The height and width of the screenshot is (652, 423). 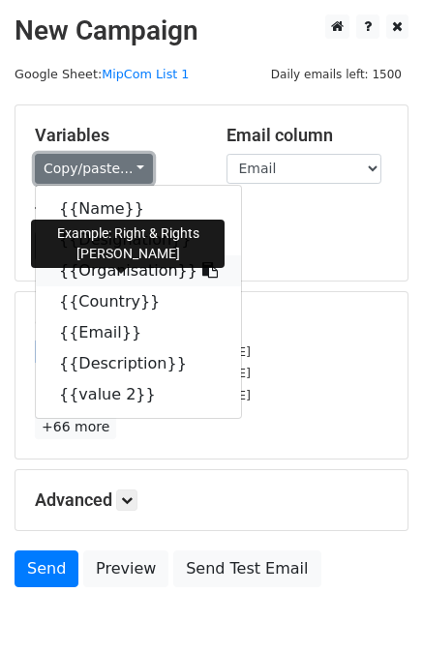 I want to click on a: {{Description}}, so click(x=138, y=364).